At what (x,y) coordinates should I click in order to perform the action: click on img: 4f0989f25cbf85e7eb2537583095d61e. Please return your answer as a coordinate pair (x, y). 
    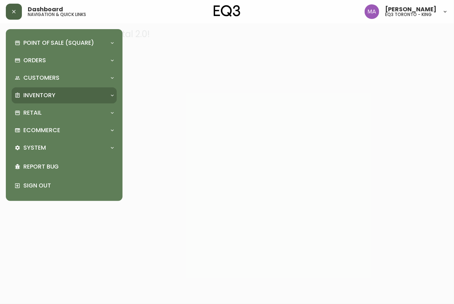
    Looking at the image, I should click on (372, 12).